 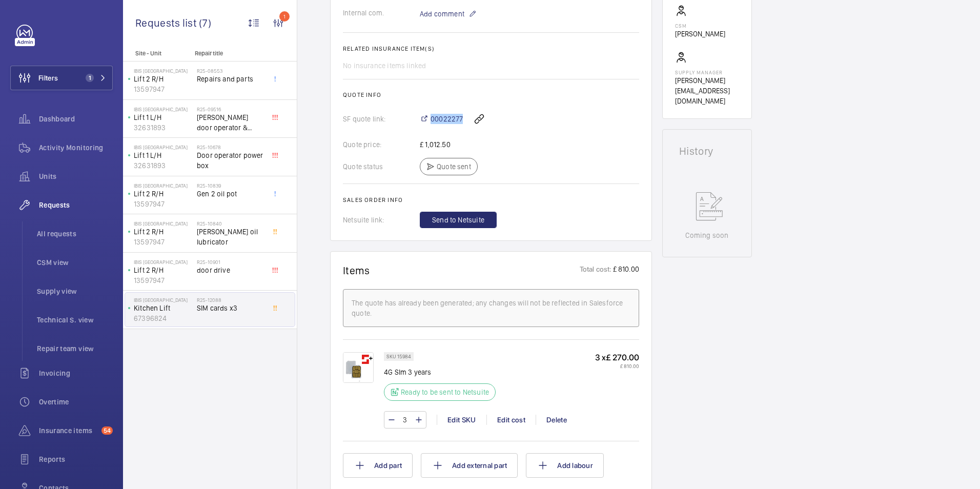 I want to click on span: Repair team view, so click(x=75, y=349).